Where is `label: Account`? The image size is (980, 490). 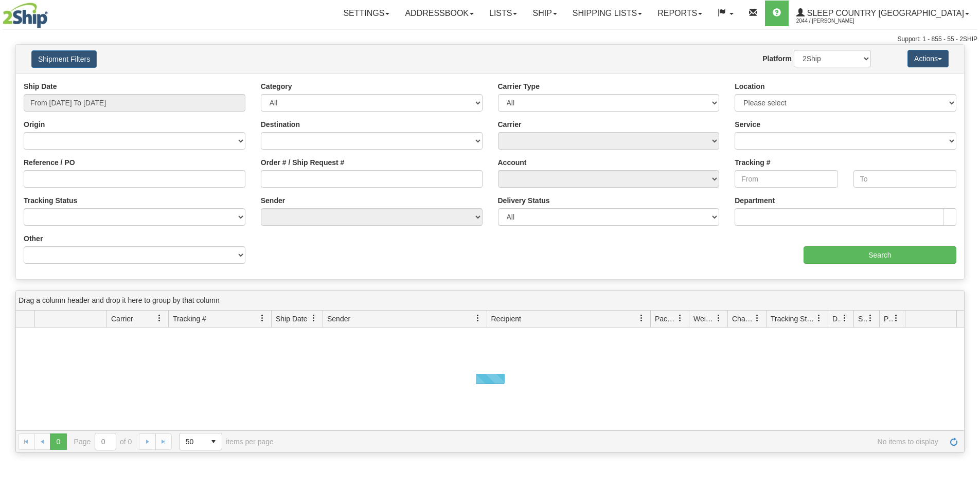 label: Account is located at coordinates (512, 163).